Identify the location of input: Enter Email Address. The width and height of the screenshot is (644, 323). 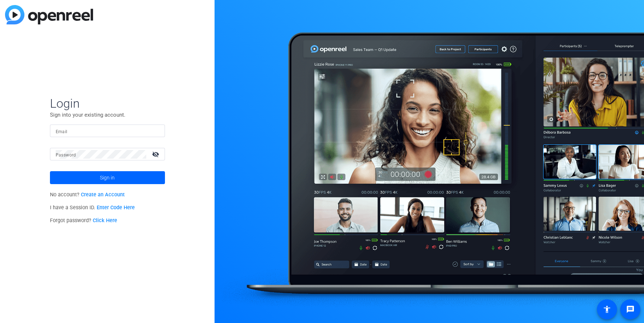
(108, 131).